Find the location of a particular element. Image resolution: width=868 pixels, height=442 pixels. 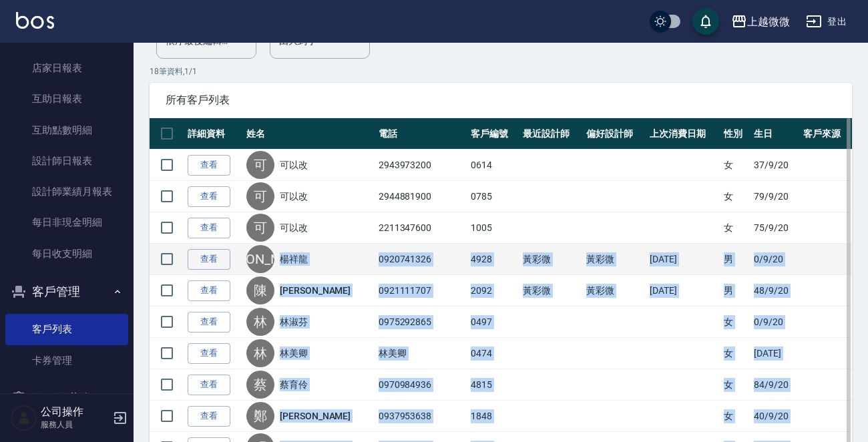

div: 陳 is located at coordinates (261, 290).